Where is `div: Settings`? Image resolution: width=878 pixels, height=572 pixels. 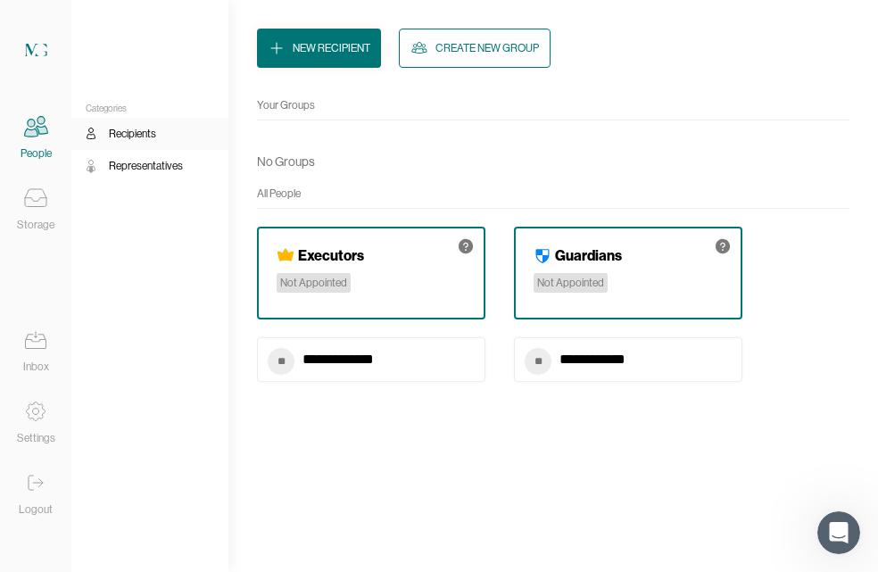 div: Settings is located at coordinates (36, 438).